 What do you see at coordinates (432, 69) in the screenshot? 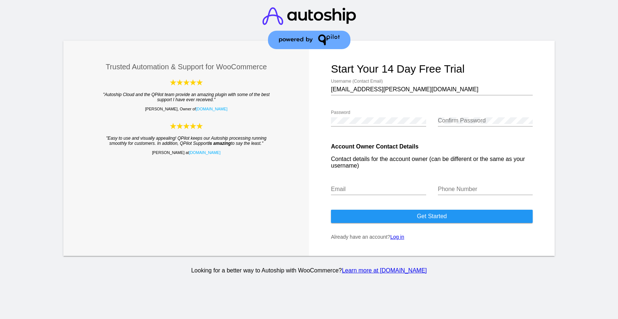
I see `h1: Start your 14 day free trial` at bounding box center [432, 69].